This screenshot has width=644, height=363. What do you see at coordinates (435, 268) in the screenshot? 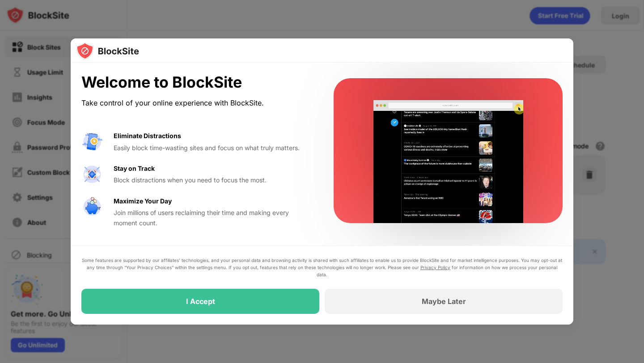
I see `a: Privacy Policy` at bounding box center [435, 268].